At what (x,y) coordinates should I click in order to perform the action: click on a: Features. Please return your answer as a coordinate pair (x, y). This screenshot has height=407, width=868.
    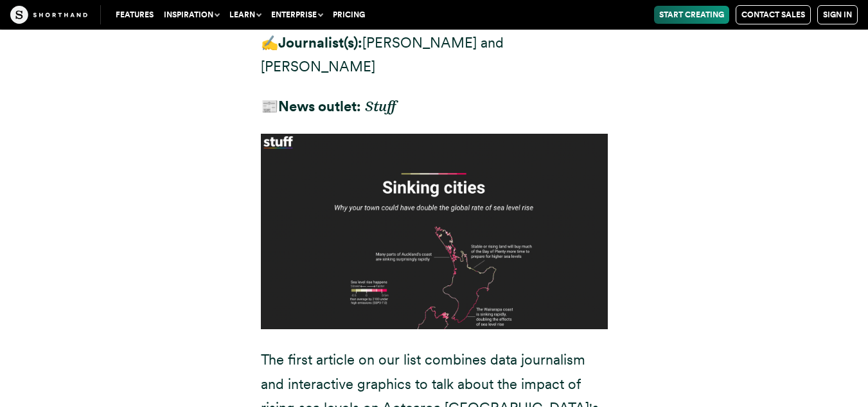
    Looking at the image, I should click on (134, 15).